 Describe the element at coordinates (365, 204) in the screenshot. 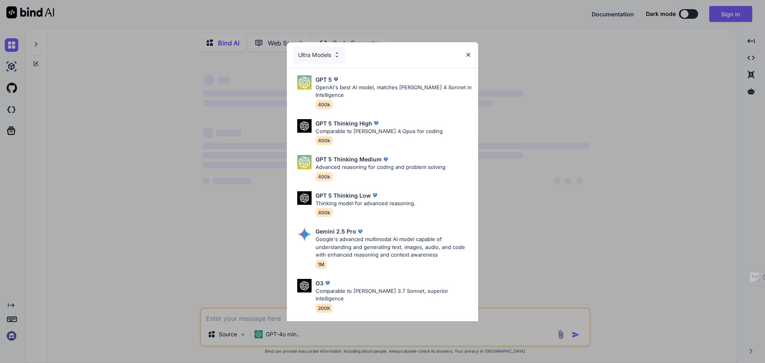

I see `p: Thinking model for advanced reasoning.` at that location.